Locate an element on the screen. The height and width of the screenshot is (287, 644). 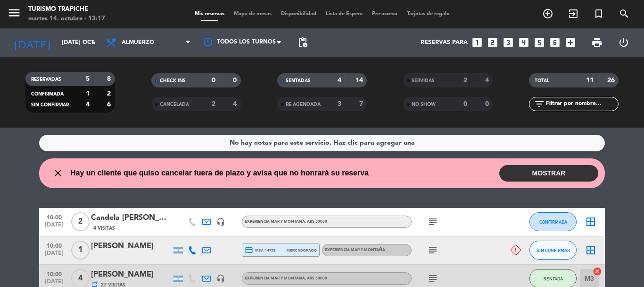
i: credit_card is located at coordinates (249, 250).